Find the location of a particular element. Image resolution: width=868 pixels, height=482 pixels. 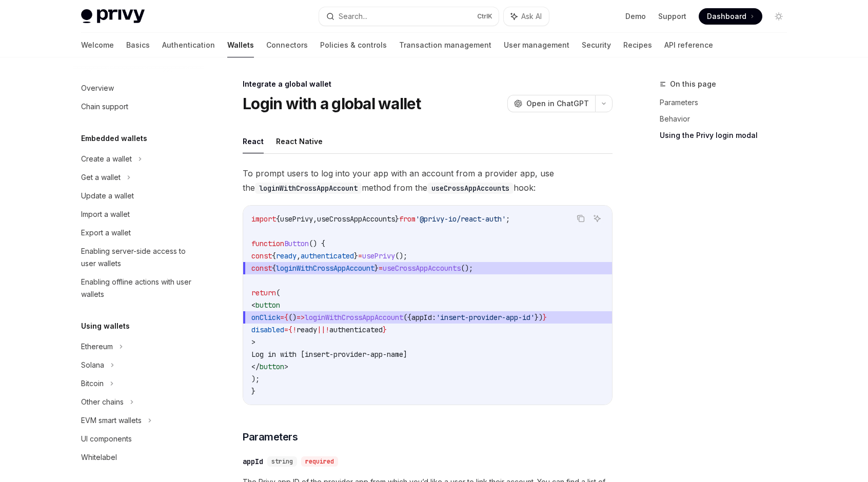

span: from is located at coordinates (407, 219).